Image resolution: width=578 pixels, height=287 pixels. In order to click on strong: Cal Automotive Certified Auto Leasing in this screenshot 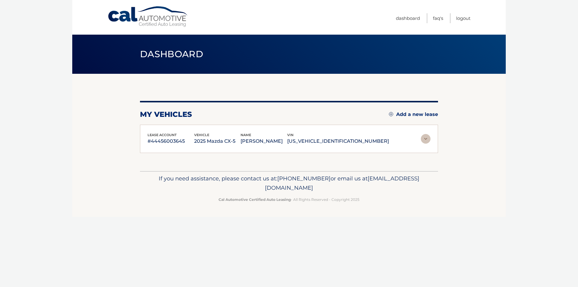, I will do `click(255, 199)`.